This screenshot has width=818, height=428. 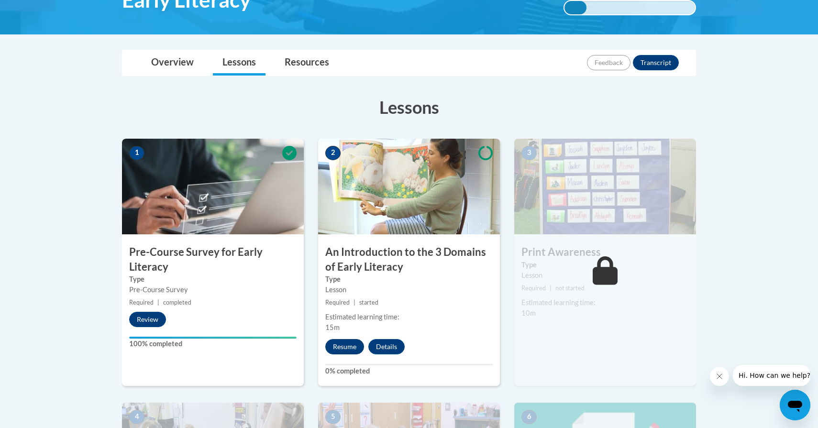 What do you see at coordinates (147, 320) in the screenshot?
I see `button: Review` at bounding box center [147, 320].